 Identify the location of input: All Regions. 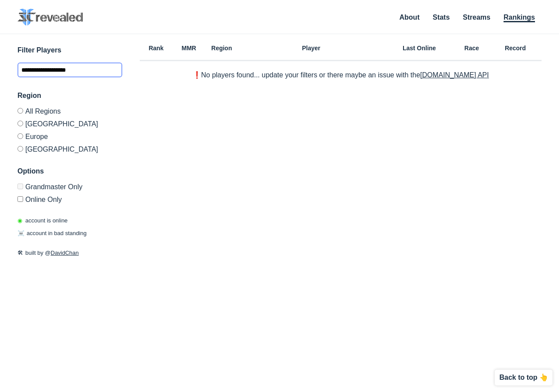
(20, 110).